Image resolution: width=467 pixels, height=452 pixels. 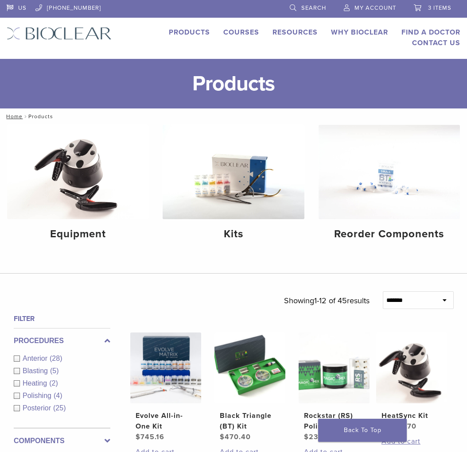 I want to click on a: Home, so click(x=13, y=116).